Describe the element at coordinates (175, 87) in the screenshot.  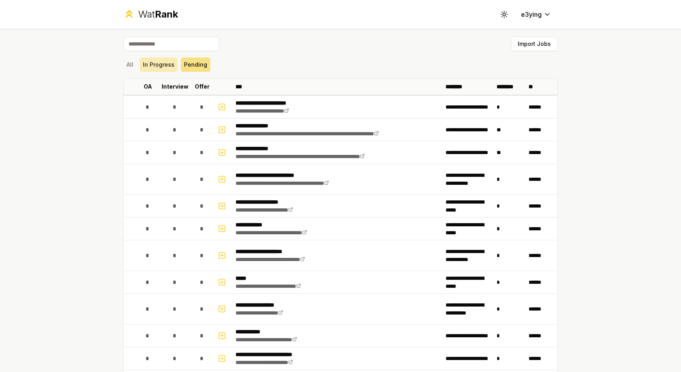
I see `p: Interview` at that location.